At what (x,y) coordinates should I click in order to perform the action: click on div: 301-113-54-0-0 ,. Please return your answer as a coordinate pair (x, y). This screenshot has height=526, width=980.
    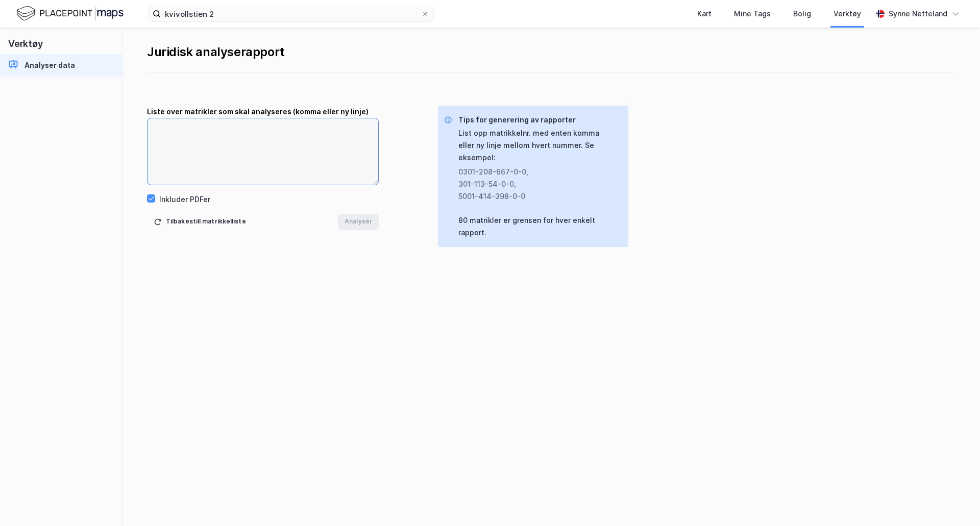
    Looking at the image, I should click on (535, 184).